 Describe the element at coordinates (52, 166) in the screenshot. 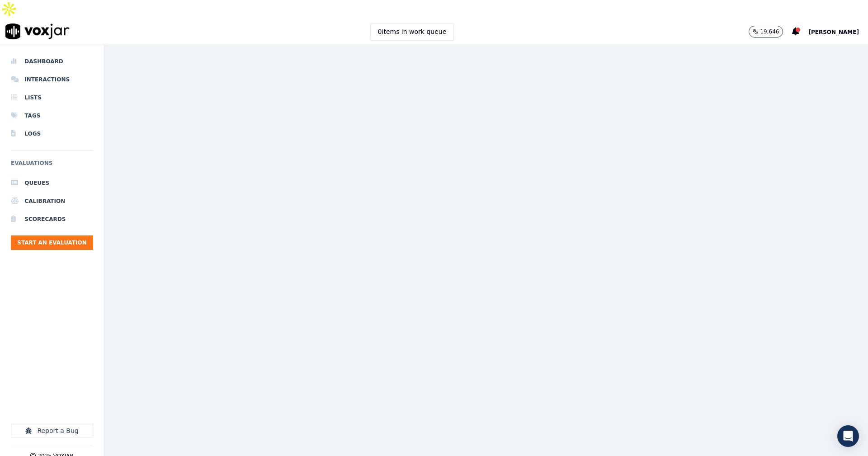

I see `h6: Evaluations` at that location.